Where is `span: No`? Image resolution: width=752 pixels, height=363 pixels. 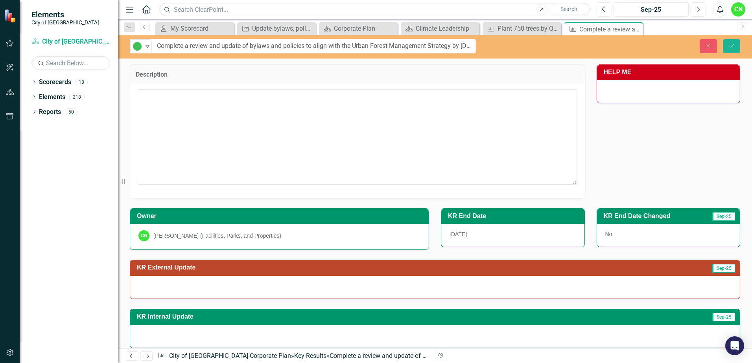 span: No is located at coordinates (609, 234).